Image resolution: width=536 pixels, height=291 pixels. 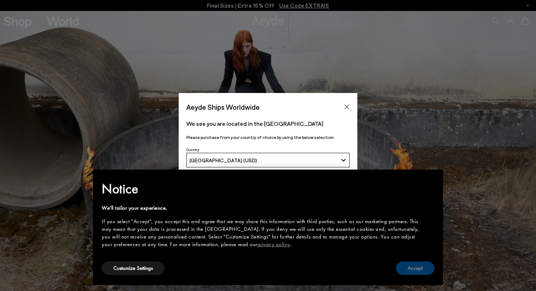 What do you see at coordinates (431, 180) in the screenshot?
I see `button: Close this notice` at bounding box center [431, 180].